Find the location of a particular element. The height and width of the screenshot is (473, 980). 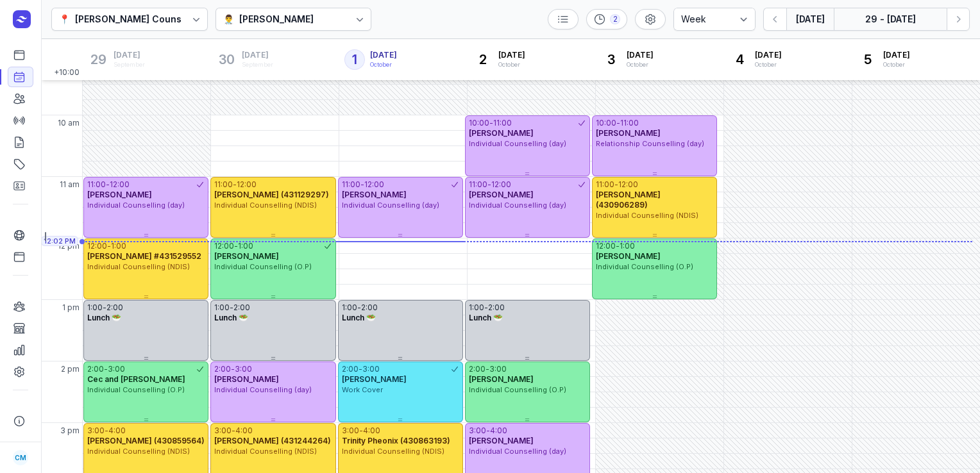

div: 2 is located at coordinates (615, 20).